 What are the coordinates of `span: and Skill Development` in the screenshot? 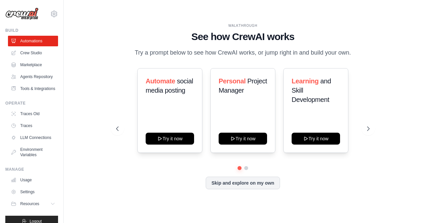 It's located at (311, 91).